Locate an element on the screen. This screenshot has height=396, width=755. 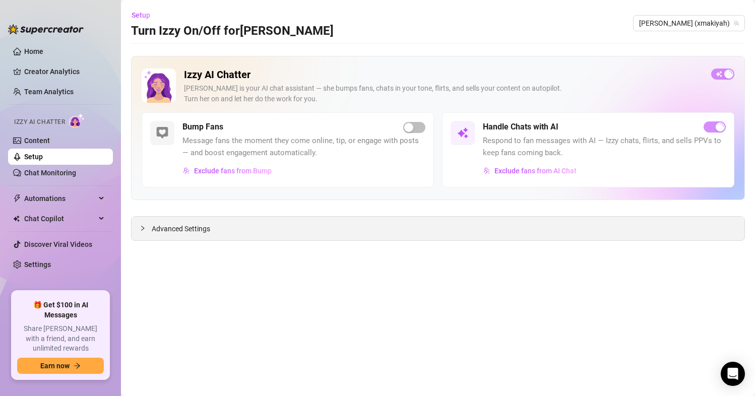
span: Setup is located at coordinates (141, 15).